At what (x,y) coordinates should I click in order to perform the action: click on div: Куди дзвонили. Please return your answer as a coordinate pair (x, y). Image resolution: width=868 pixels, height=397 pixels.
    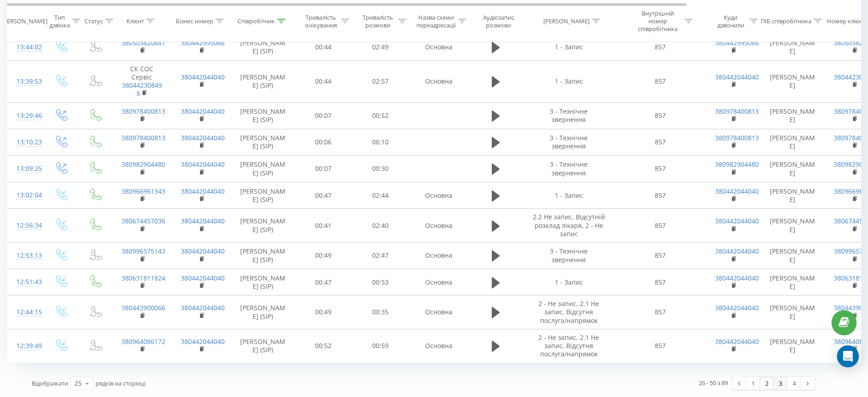
    Looking at the image, I should click on (731, 21).